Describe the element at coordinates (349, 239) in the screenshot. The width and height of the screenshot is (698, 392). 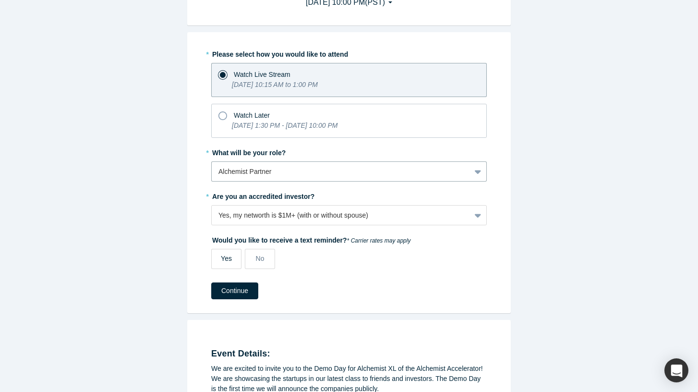
I see `label: Would you like to receive a text reminder?` at that location.